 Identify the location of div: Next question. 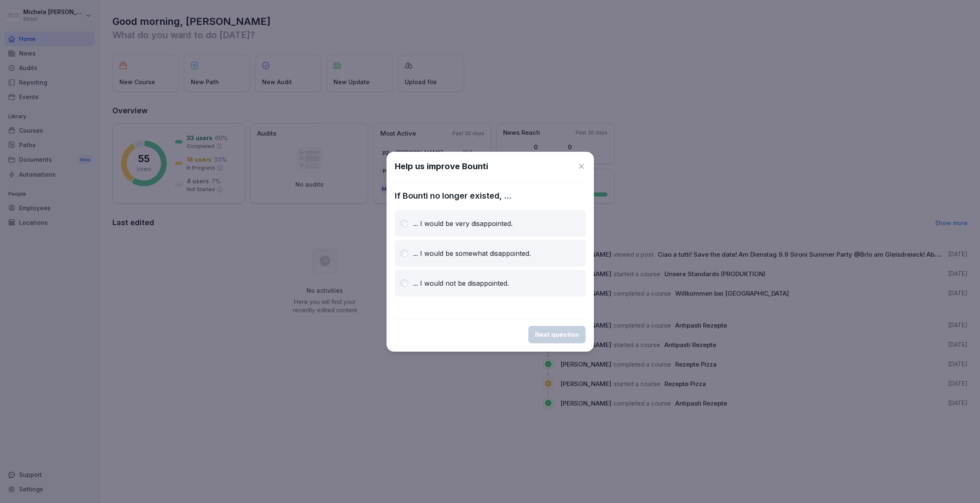
(557, 335).